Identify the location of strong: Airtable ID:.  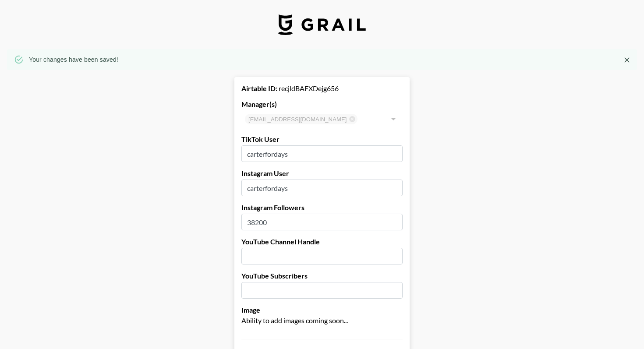
(259, 88).